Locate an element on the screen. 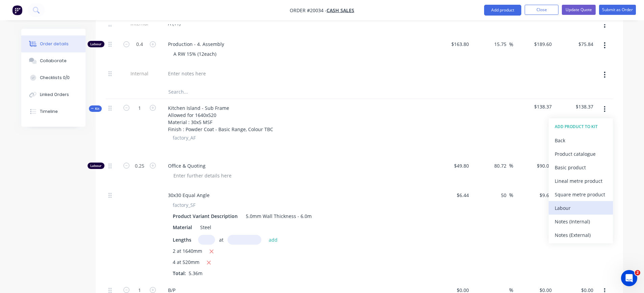  input: Search... is located at coordinates (236, 92).